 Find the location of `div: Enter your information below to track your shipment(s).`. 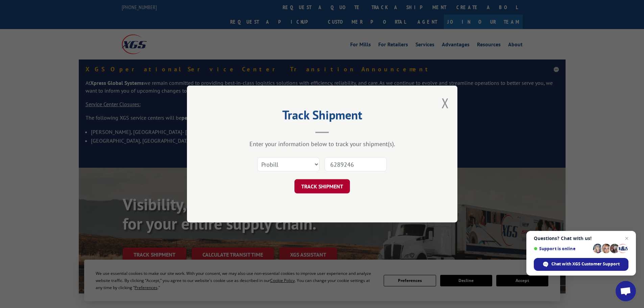

div: Enter your information below to track your shipment(s). is located at coordinates (322, 143).